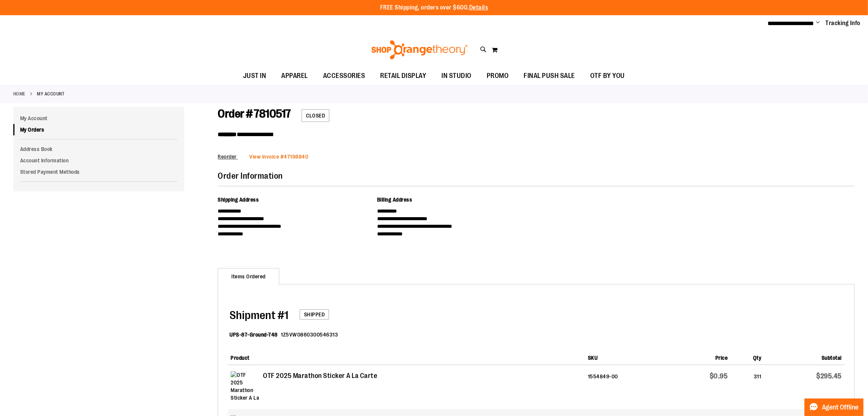 The image size is (868, 416). Describe the element at coordinates (818, 23) in the screenshot. I see `button: Account menu` at that location.